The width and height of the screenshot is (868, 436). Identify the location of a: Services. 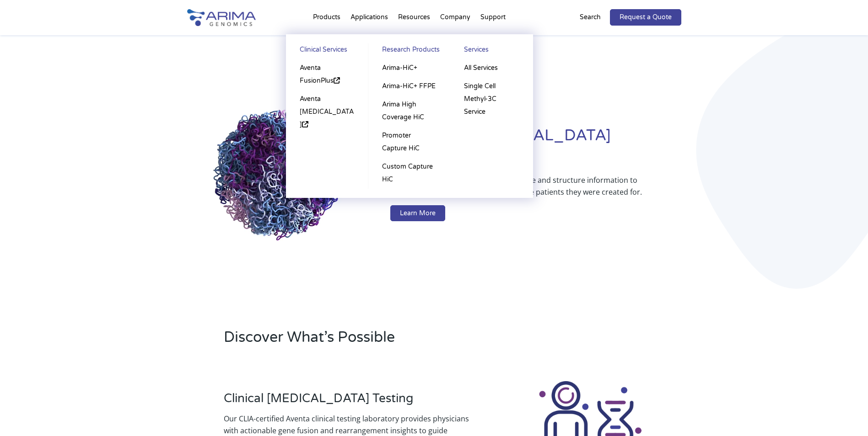
(492, 51).